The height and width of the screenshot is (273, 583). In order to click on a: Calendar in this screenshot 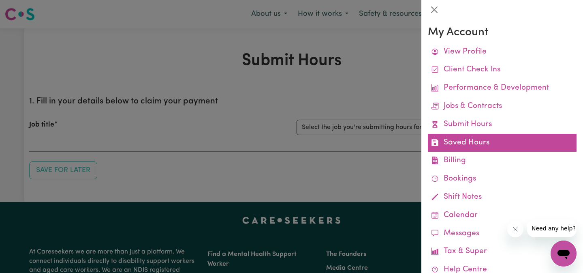, I will do `click(502, 215)`.